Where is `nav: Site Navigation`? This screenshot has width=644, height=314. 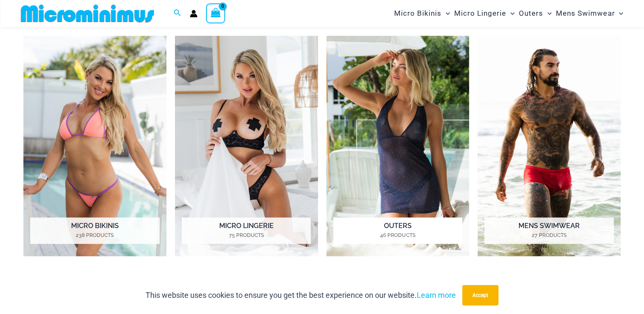 nav: Site Navigation is located at coordinates (509, 13).